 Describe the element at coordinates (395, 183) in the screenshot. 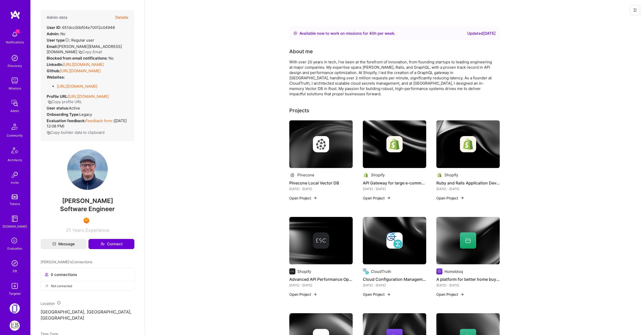

I see `h4: API Gateway for large e-commerce platform` at that location.